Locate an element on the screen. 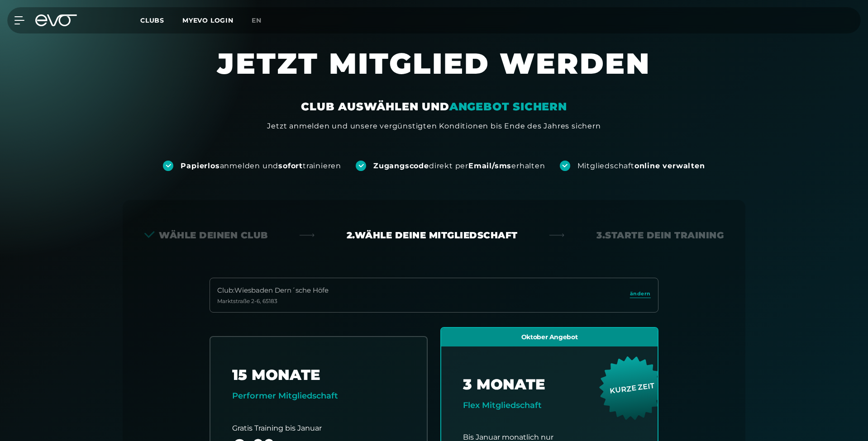 The width and height of the screenshot is (868, 441). div: Club : Wiesbaden Dern´sche Höfe is located at coordinates (273, 290).